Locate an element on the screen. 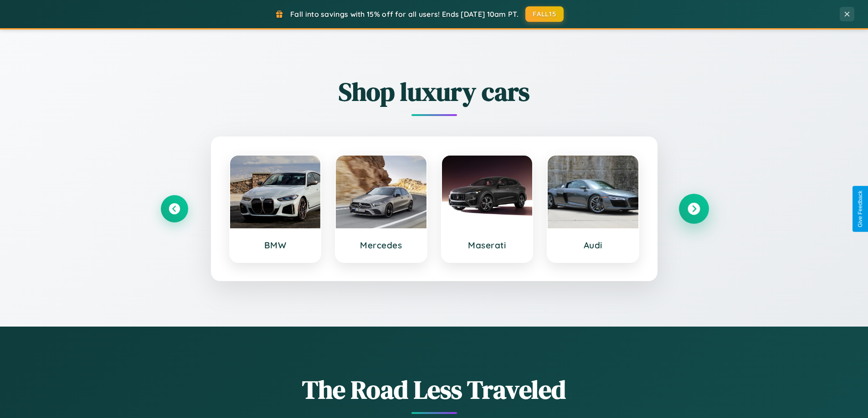  div: Give Feedback is located at coordinates (860, 209).